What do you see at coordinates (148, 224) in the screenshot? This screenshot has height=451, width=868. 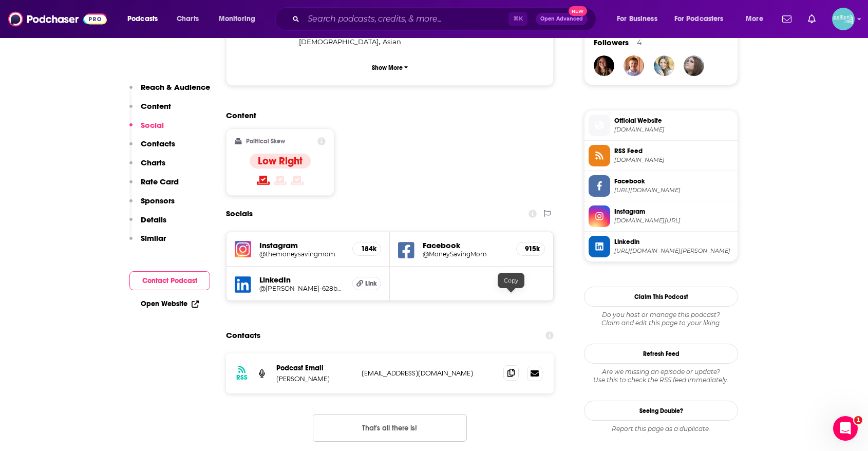 I see `button: Details` at bounding box center [148, 224].